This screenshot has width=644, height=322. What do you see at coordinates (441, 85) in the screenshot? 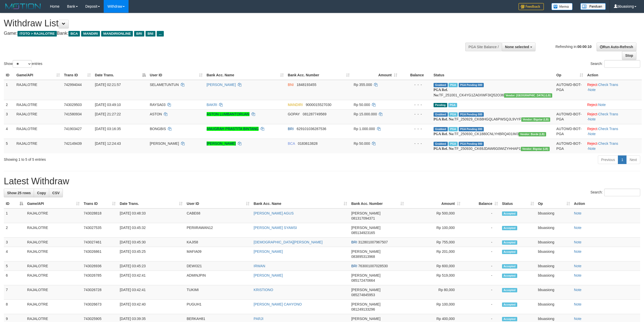
I see `span: Grabbed` at bounding box center [441, 85].